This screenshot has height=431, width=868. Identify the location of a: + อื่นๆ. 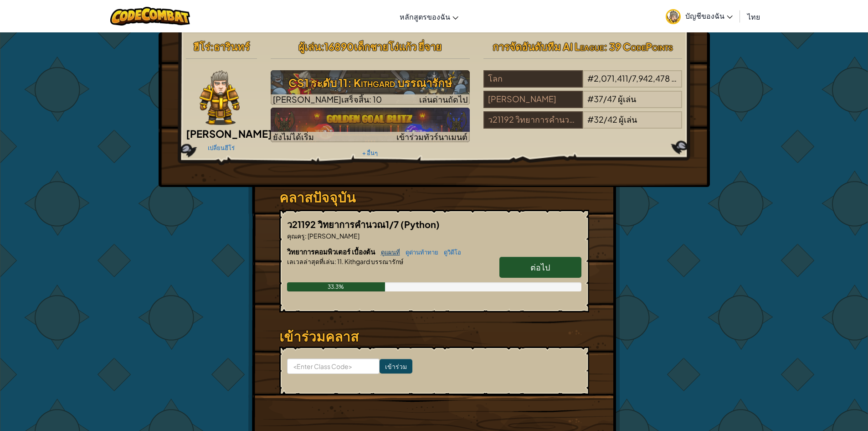
(370, 153).